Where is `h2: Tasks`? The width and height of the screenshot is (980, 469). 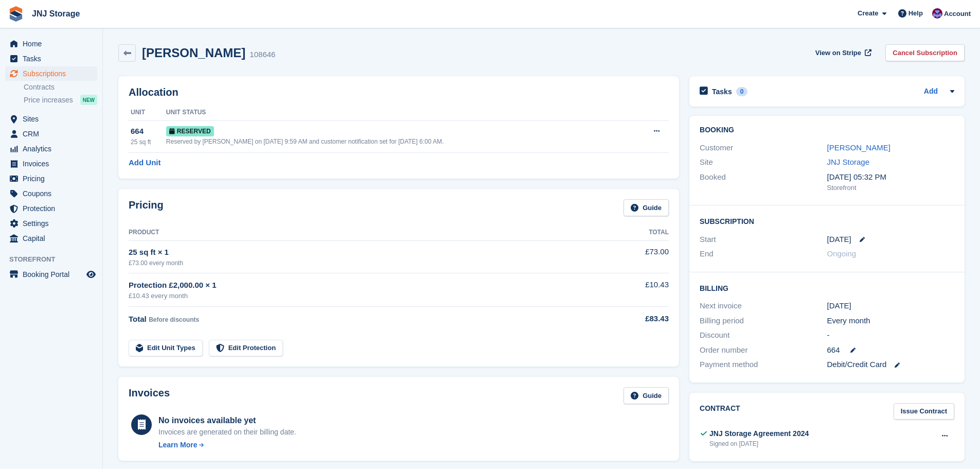
h2: Tasks is located at coordinates (722, 91).